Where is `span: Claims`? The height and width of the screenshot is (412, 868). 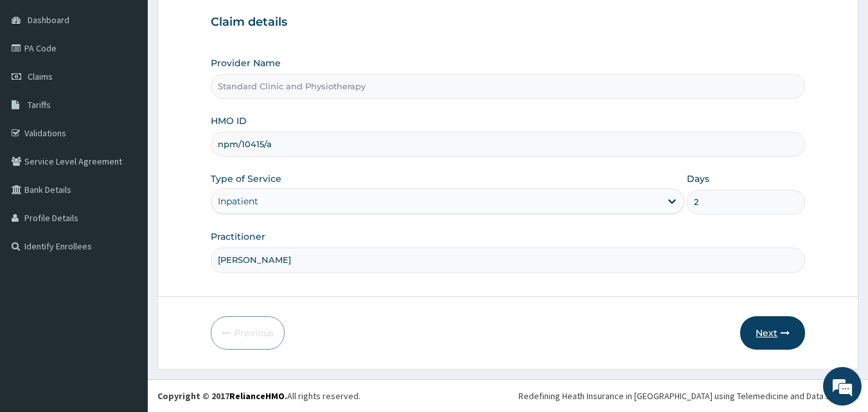
span: Claims is located at coordinates (39, 76).